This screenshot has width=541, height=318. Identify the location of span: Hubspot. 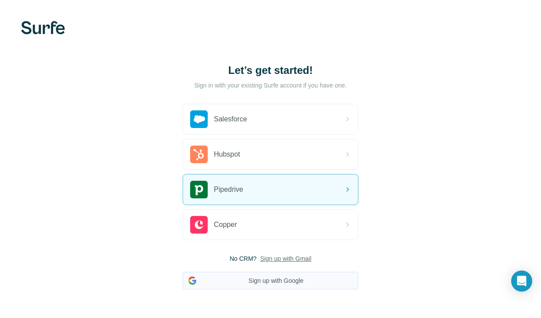
(227, 154).